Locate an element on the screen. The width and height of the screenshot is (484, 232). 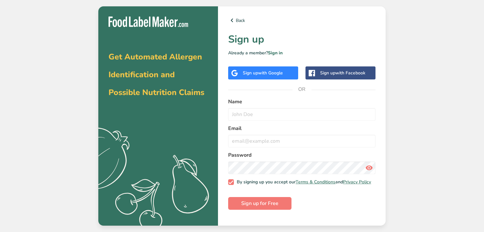
label: Name is located at coordinates (302, 102).